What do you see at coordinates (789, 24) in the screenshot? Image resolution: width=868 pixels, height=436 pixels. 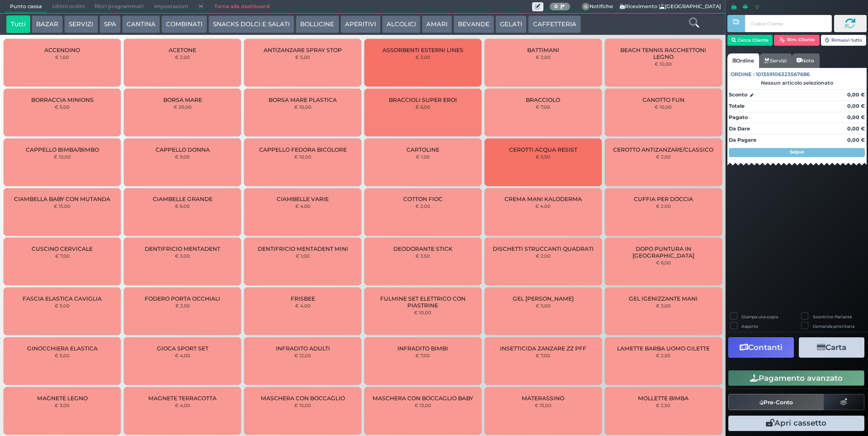 I see `input: Codice Cliente` at bounding box center [789, 24].